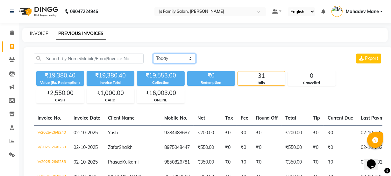 This screenshot has height=176, width=391. Describe the element at coordinates (362, 11) in the screenshot. I see `span: Mahadev Mane` at that location.